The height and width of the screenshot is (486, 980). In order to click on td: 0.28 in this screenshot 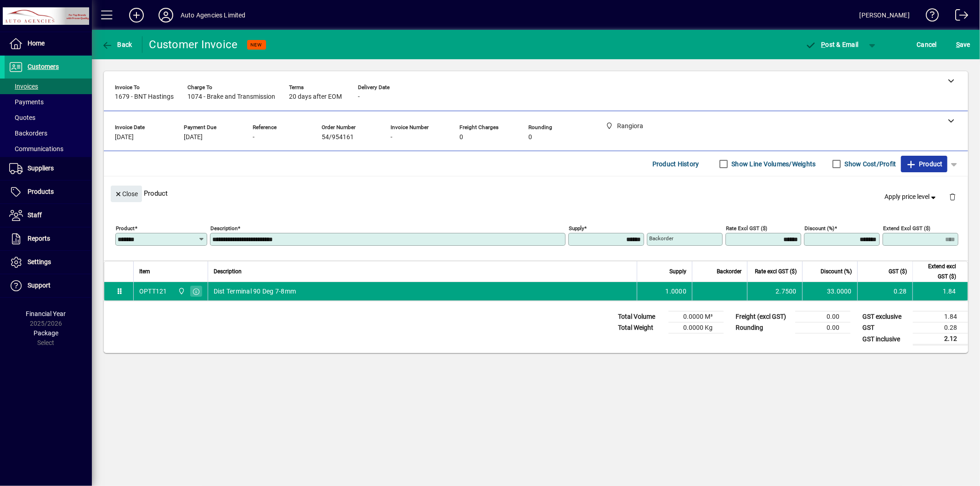, I will do `click(941, 328)`.